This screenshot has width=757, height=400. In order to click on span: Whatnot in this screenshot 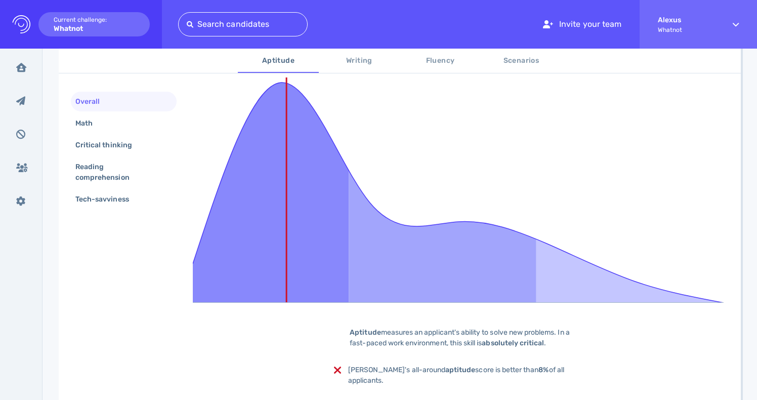, I will do `click(687, 30)`.